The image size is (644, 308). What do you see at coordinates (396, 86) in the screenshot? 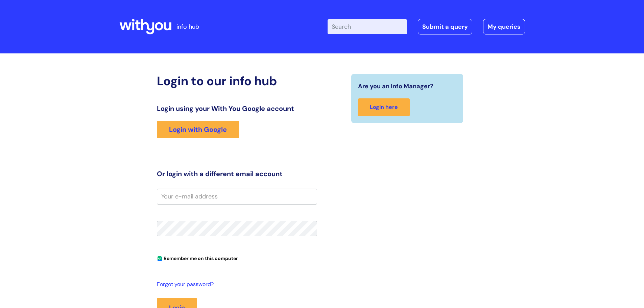
I see `span: Are you an Info Manager?` at bounding box center [396, 86].